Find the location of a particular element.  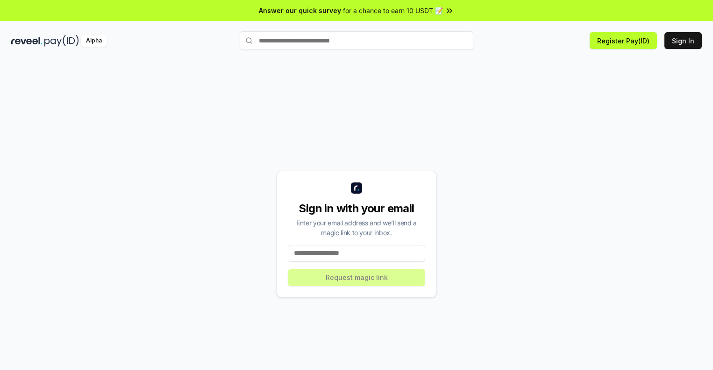

div: Sign in with your email is located at coordinates (356, 209).